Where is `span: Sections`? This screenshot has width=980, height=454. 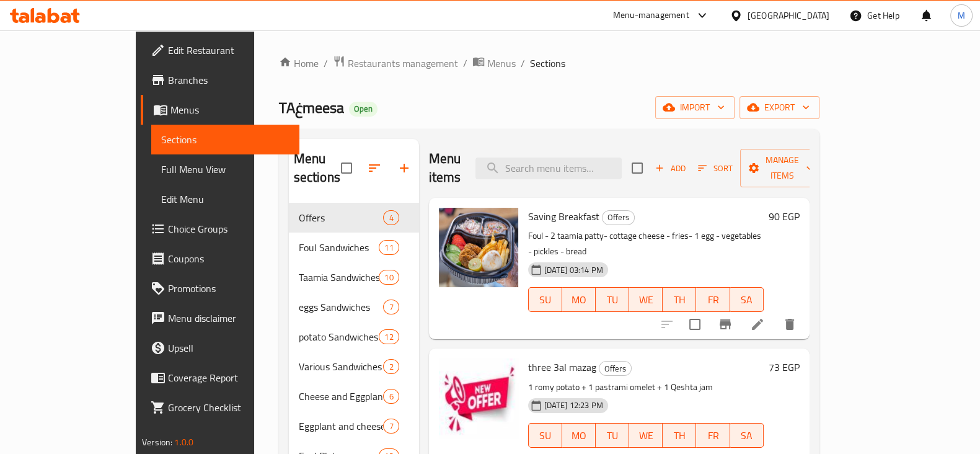
span: Sections is located at coordinates (547, 63).